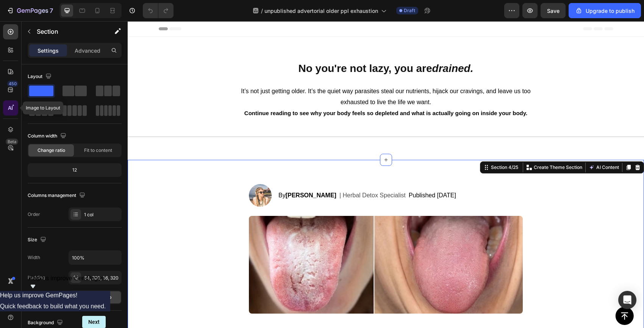 This screenshot has height=328, width=644. I want to click on div: Order, so click(34, 215).